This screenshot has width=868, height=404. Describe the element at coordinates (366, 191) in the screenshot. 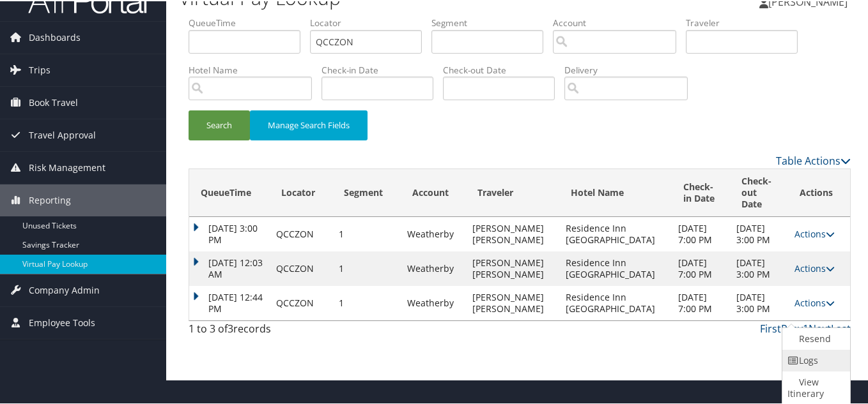

I see `th: Segment: activate to sort column ascending` at that location.